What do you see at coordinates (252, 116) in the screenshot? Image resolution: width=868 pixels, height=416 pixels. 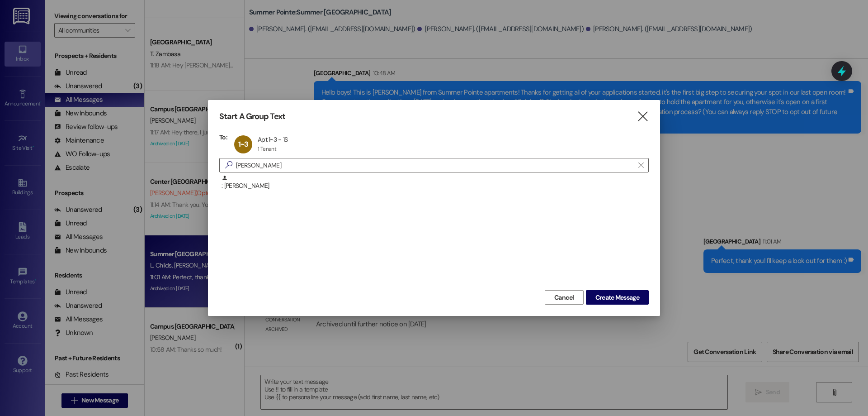 I see `h3: Start A Group Text` at bounding box center [252, 116].